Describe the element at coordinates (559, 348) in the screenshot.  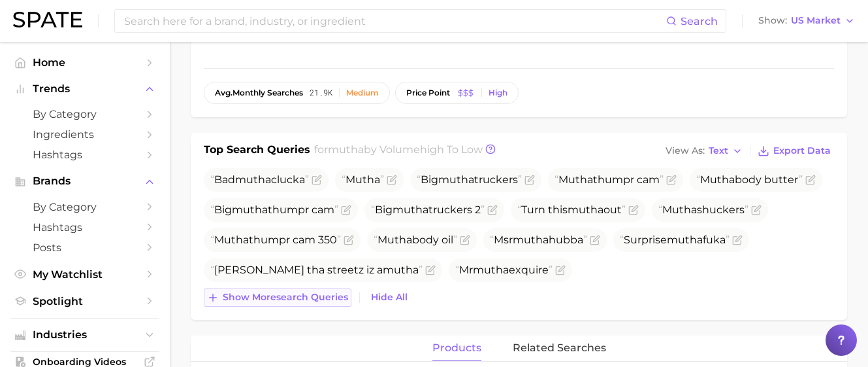
I see `span: related searches` at that location.